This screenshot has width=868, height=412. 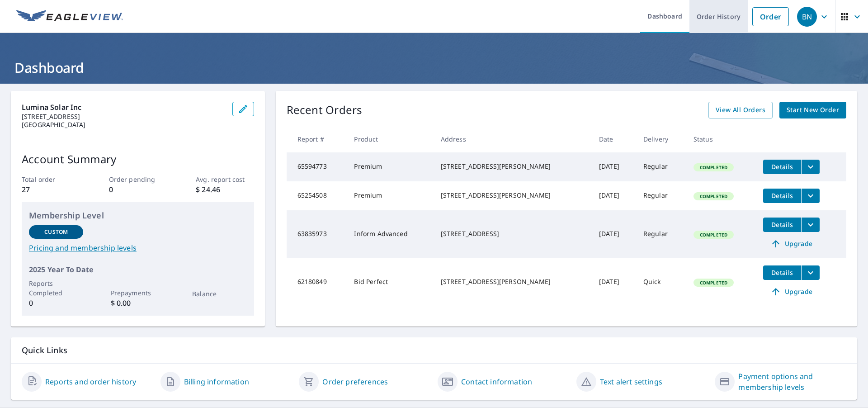 I want to click on td: 65254508, so click(x=317, y=196).